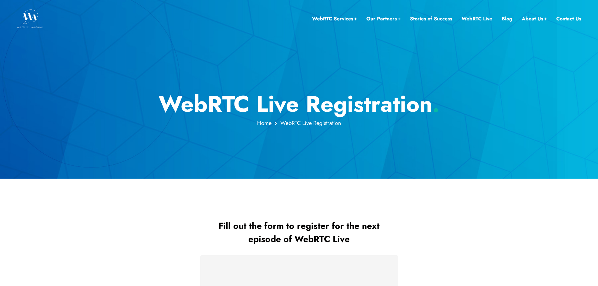 The width and height of the screenshot is (598, 286). I want to click on a: Blog, so click(507, 19).